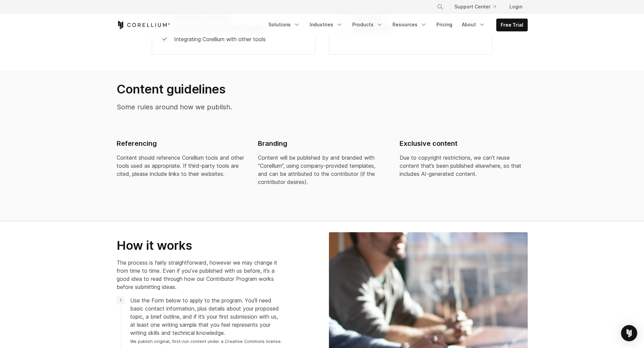 This screenshot has width=644, height=348. What do you see at coordinates (464, 143) in the screenshot?
I see `h4: Exclusive content` at bounding box center [464, 143].